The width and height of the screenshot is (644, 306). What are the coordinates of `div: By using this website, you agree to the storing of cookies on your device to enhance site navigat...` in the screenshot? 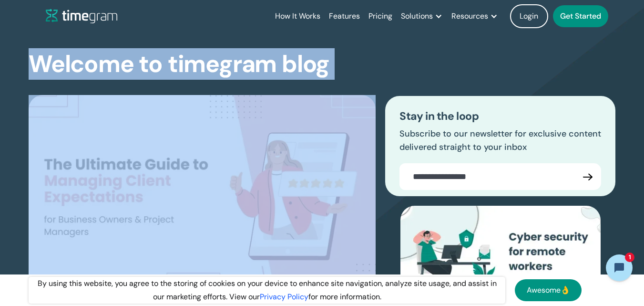 It's located at (267, 290).